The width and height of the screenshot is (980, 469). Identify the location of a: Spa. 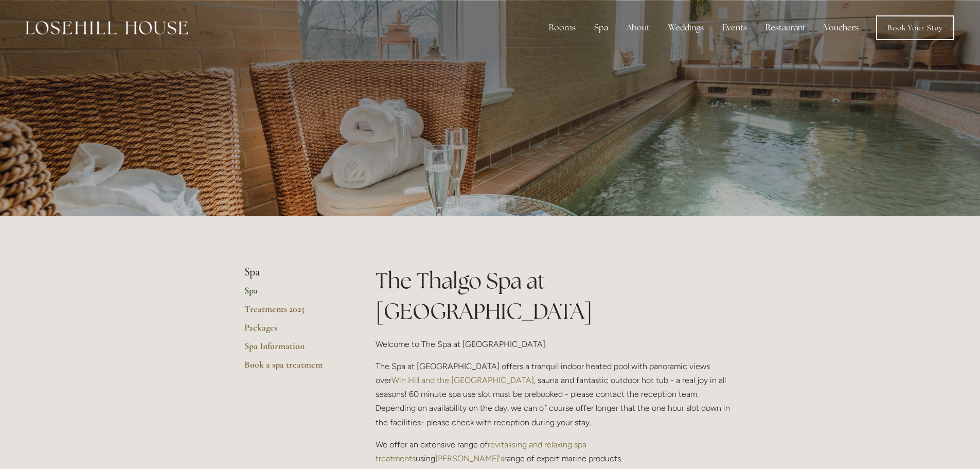
(293, 294).